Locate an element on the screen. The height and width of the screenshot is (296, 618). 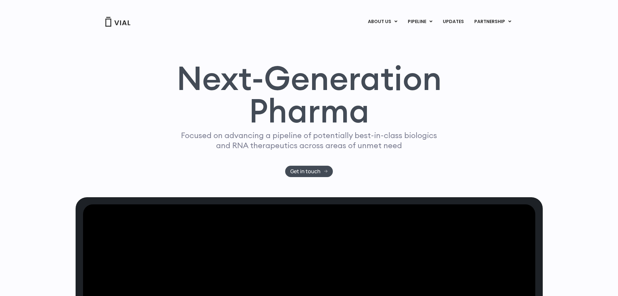
a: ABOUT USMenu Toggle is located at coordinates (383, 22).